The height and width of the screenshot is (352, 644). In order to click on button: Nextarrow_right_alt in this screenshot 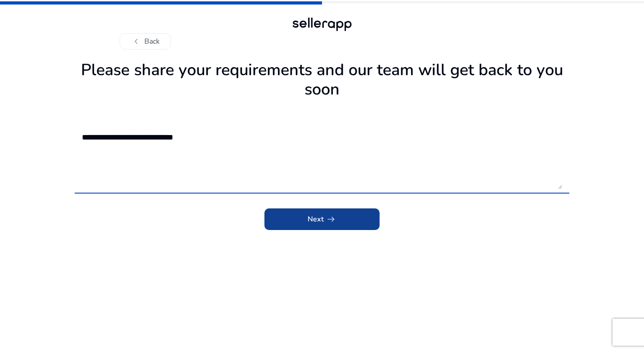, I will do `click(322, 219)`.